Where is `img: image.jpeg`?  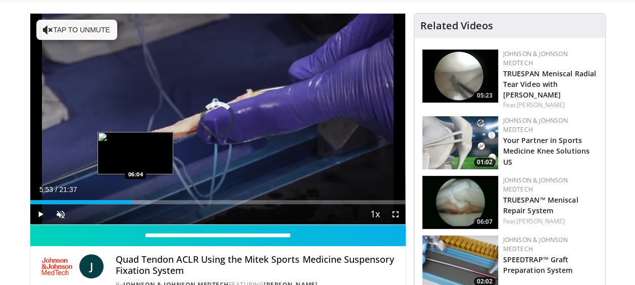 img: image.jpeg is located at coordinates (135, 153).